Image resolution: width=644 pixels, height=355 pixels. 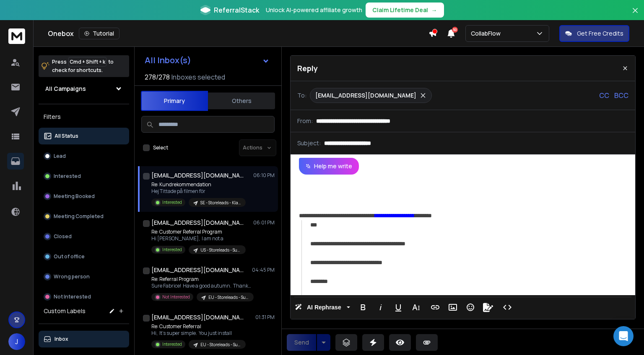 I want to click on button: Primary, so click(x=174, y=101).